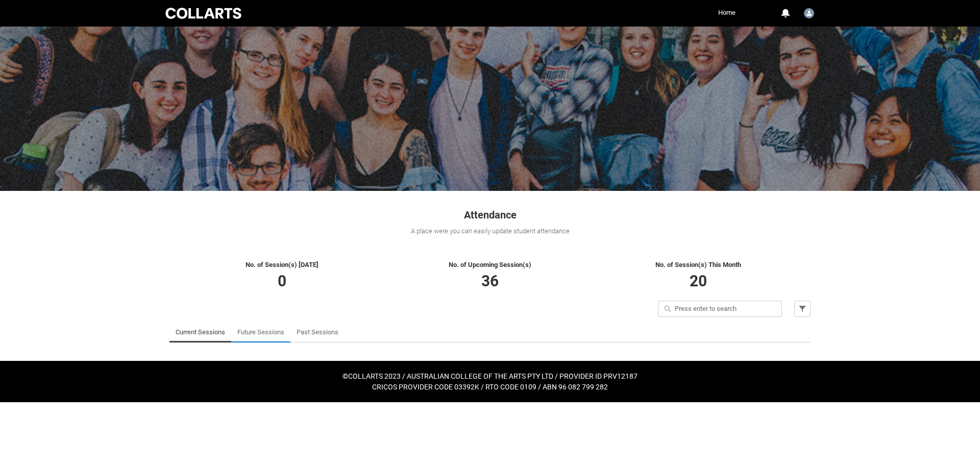 This screenshot has width=980, height=465. Describe the element at coordinates (490, 231) in the screenshot. I see `div: A place were you can easily update student attendance` at that location.